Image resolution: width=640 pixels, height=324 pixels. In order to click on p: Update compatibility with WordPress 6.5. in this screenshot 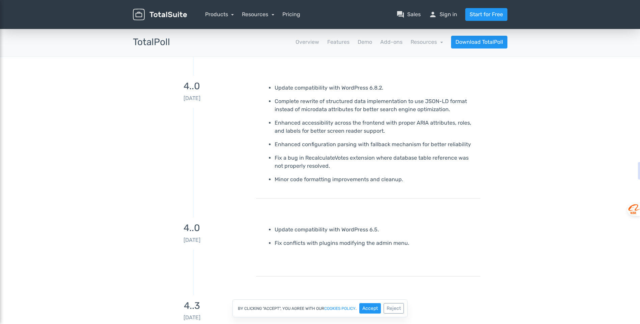, I will do `click(375, 230)`.